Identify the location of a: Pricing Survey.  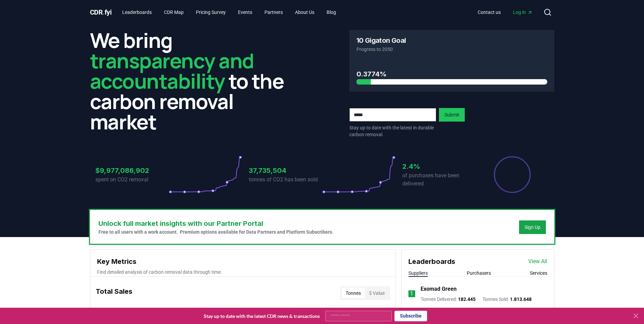
(211, 12).